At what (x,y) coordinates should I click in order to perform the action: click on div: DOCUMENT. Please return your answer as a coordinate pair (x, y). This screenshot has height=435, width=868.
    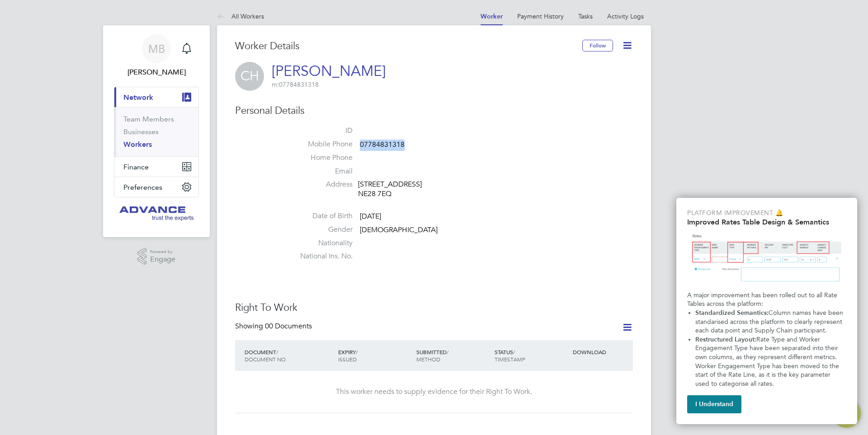
    Looking at the image, I should click on (289, 355).